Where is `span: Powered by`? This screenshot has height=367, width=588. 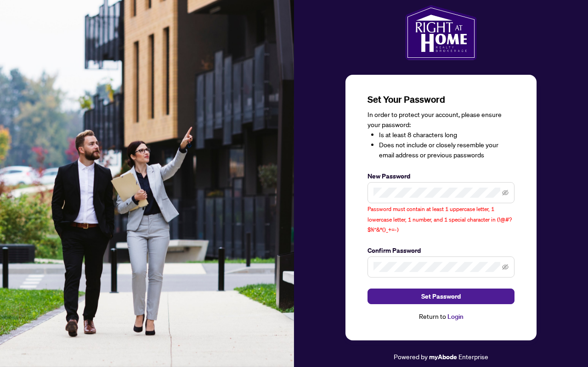 span: Powered by is located at coordinates (411, 357).